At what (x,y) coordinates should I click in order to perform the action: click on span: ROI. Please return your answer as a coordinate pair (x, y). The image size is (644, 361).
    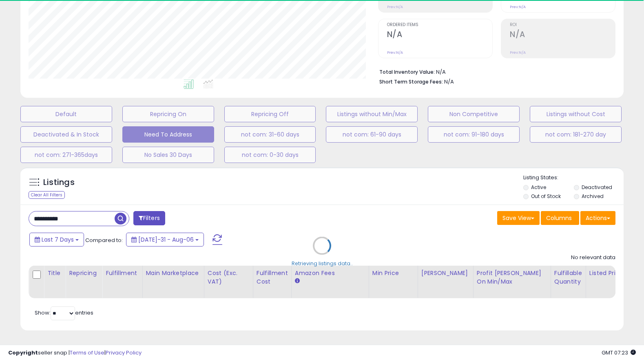
    Looking at the image, I should click on (563, 25).